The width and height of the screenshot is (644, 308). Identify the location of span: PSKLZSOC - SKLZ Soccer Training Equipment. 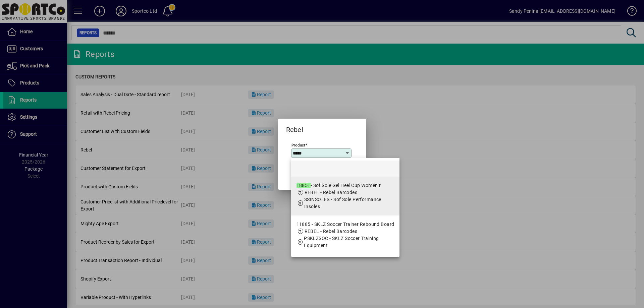
(342, 241).